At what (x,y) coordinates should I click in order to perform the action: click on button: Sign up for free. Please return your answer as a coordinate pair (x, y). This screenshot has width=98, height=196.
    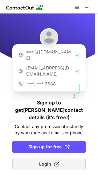
    Looking at the image, I should click on (49, 147).